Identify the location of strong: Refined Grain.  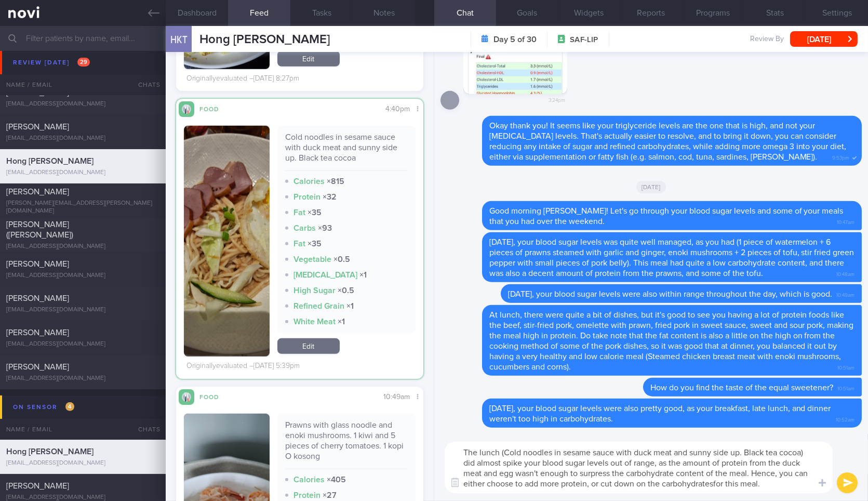
(319, 306).